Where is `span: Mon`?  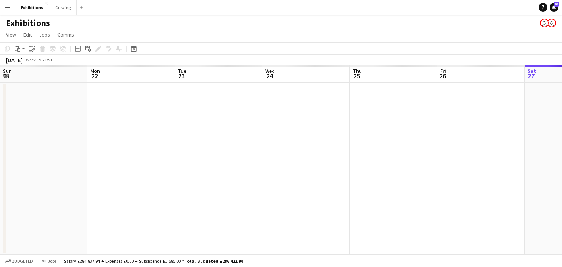
span: Mon is located at coordinates (95, 71).